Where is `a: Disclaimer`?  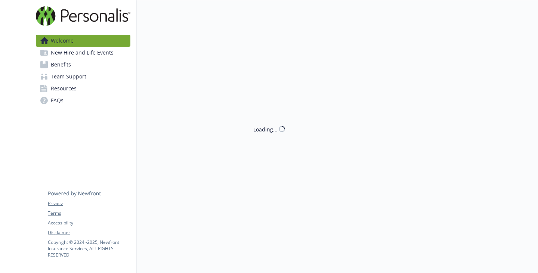 a: Disclaimer is located at coordinates (89, 233).